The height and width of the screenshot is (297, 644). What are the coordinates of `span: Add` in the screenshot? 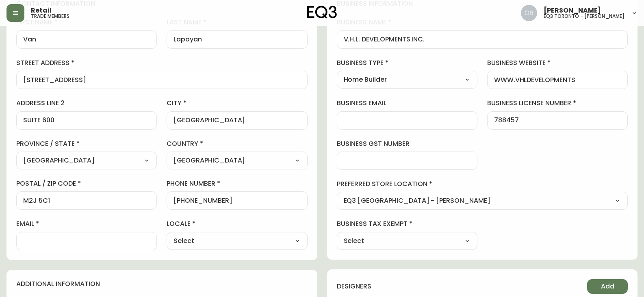 It's located at (607, 286).